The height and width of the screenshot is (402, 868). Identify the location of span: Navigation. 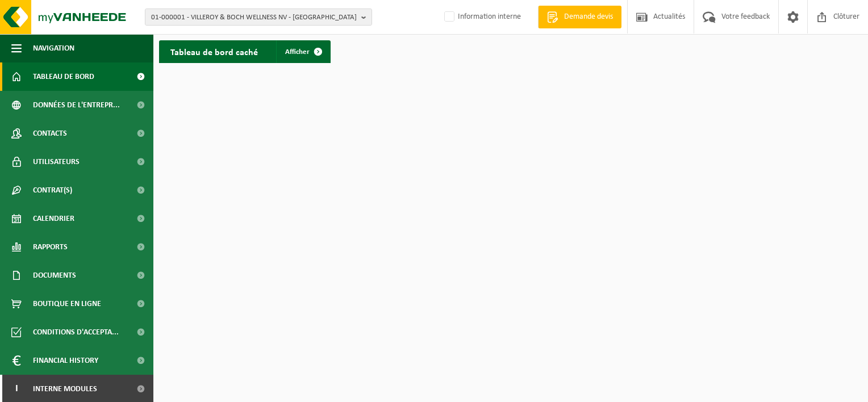
(53, 49).